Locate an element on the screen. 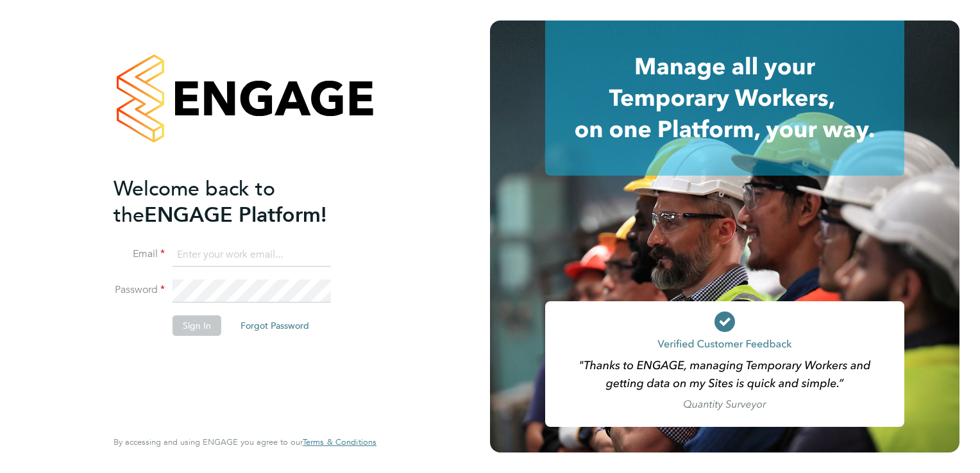 This screenshot has width=980, height=473. span: By accessing and using ENGAGE you agree to our is located at coordinates (245, 442).